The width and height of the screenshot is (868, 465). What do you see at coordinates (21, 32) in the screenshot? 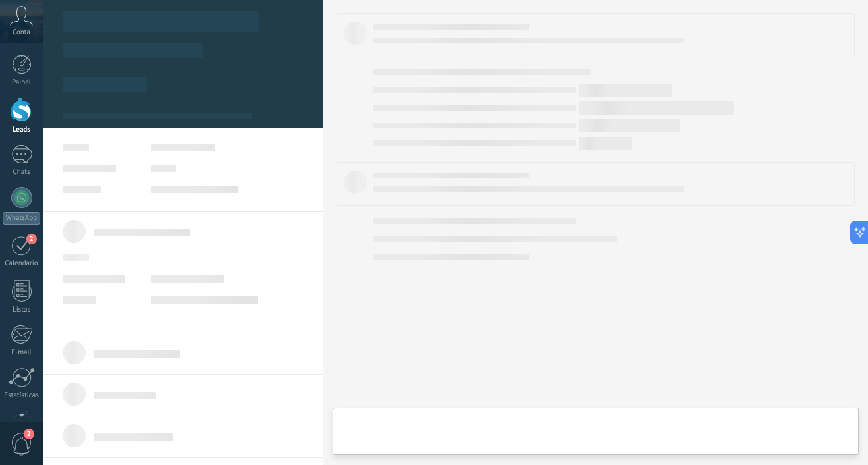
I see `span: Conta` at bounding box center [21, 32].